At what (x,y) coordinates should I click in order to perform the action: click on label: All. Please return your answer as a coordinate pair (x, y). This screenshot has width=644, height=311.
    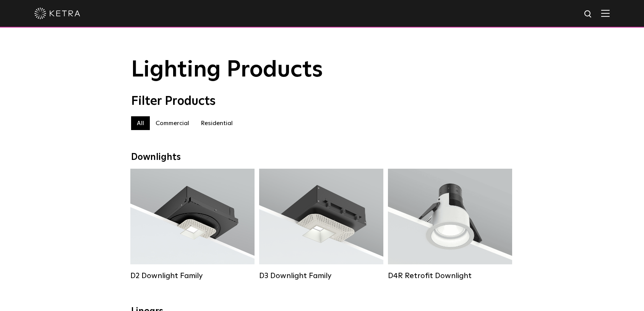
    Looking at the image, I should click on (140, 123).